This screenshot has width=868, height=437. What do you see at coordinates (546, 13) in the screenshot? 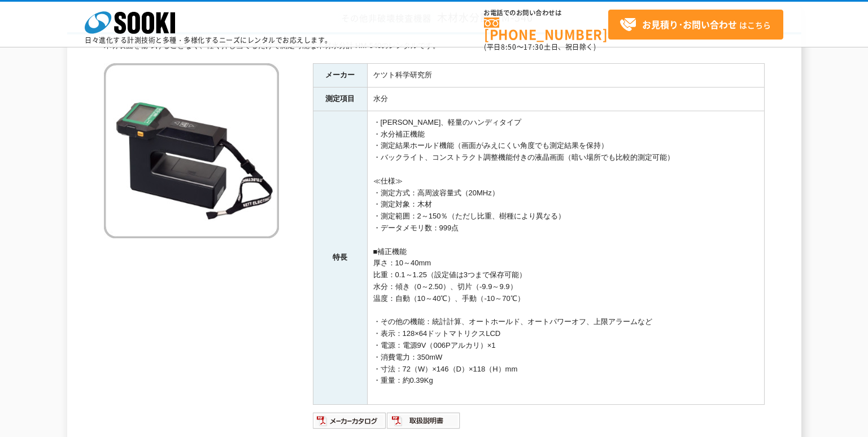
I see `span: お電話でのお問い合わせは` at bounding box center [546, 13].